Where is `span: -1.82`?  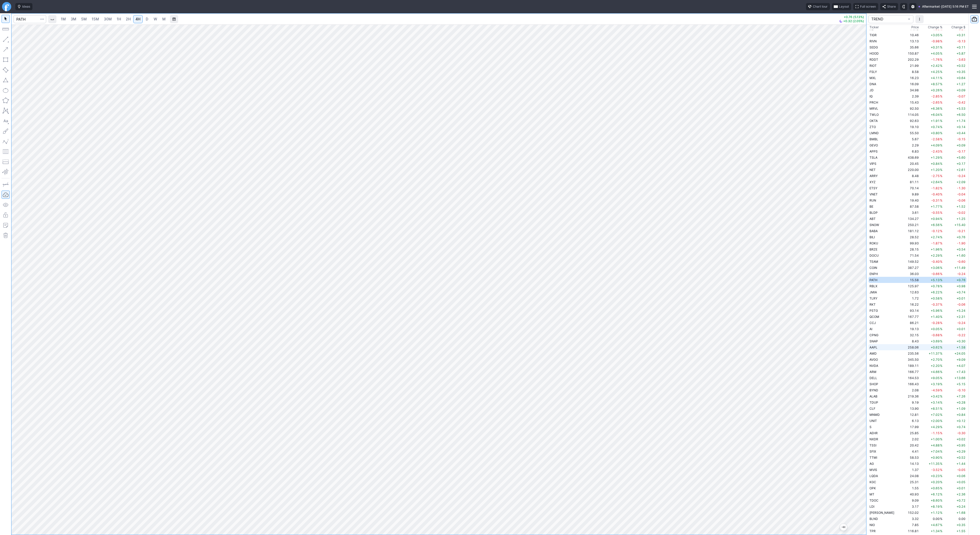 span: -1.82 is located at coordinates (936, 188).